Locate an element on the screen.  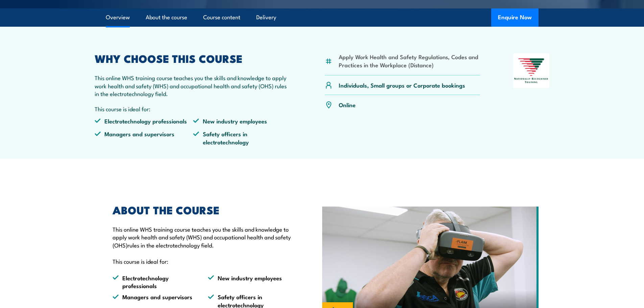
button: Enquire Now is located at coordinates (515, 17).